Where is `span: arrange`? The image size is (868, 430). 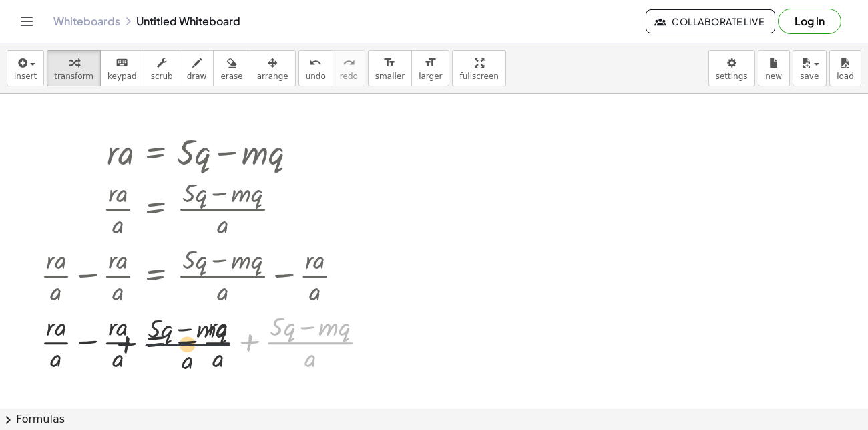
span: arrange is located at coordinates (272, 76).